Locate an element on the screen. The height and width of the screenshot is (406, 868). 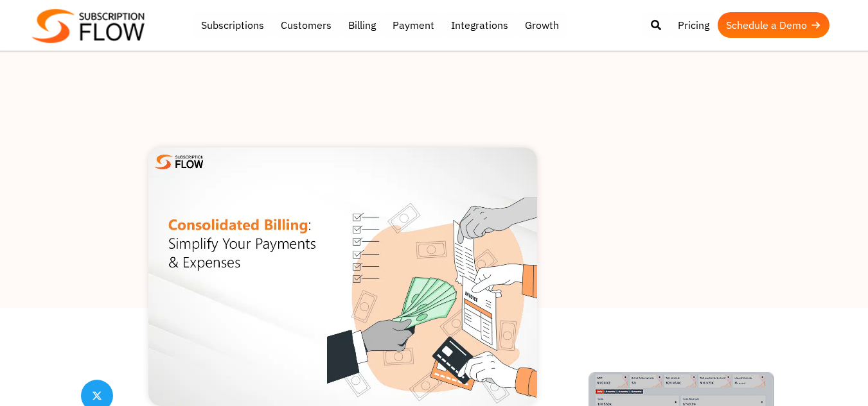
a: Integrations is located at coordinates (479, 25).